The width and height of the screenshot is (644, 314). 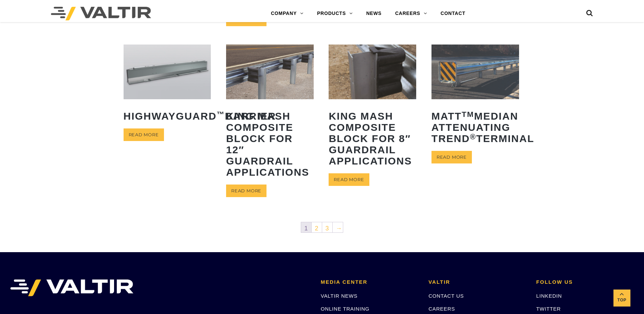 I want to click on h2: MEDIA CENTER, so click(x=370, y=282).